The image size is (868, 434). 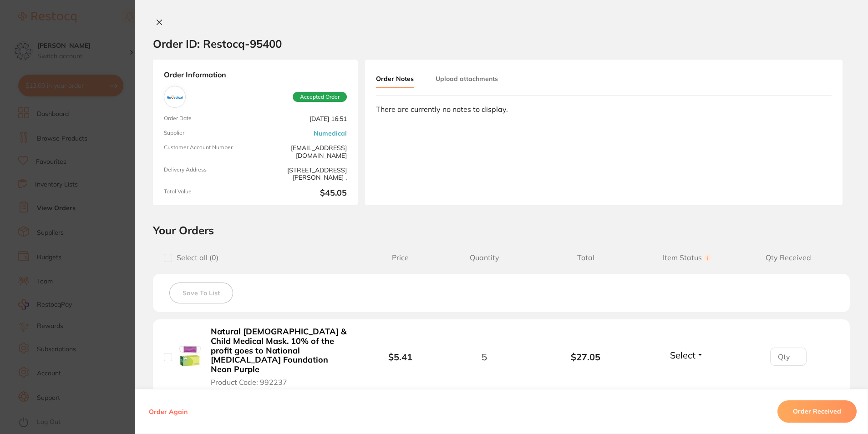 I want to click on span: Quantity, so click(x=484, y=257).